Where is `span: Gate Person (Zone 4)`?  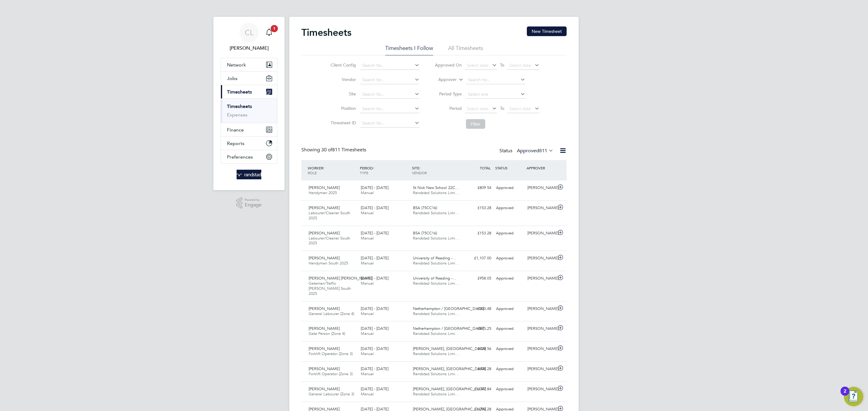
span: Gate Person (Zone 4) is located at coordinates (327, 333).